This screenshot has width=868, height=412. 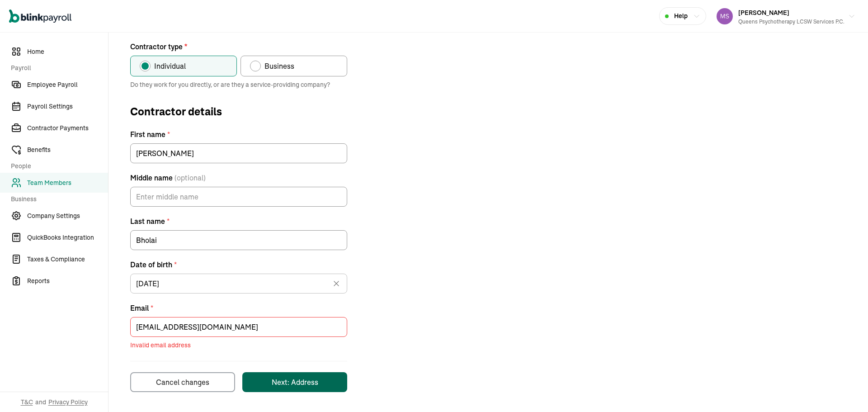 What do you see at coordinates (239, 112) in the screenshot?
I see `span: Contractor details` at bounding box center [239, 112].